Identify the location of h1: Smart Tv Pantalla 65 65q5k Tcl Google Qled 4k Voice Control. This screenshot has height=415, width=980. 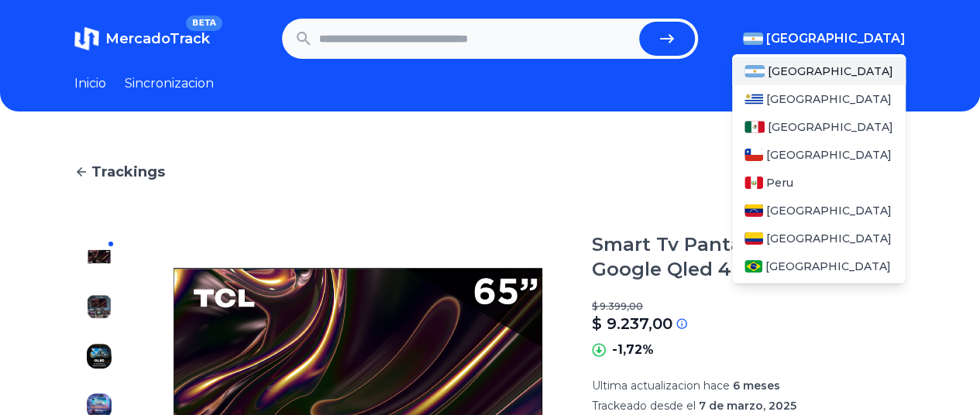
(748, 257).